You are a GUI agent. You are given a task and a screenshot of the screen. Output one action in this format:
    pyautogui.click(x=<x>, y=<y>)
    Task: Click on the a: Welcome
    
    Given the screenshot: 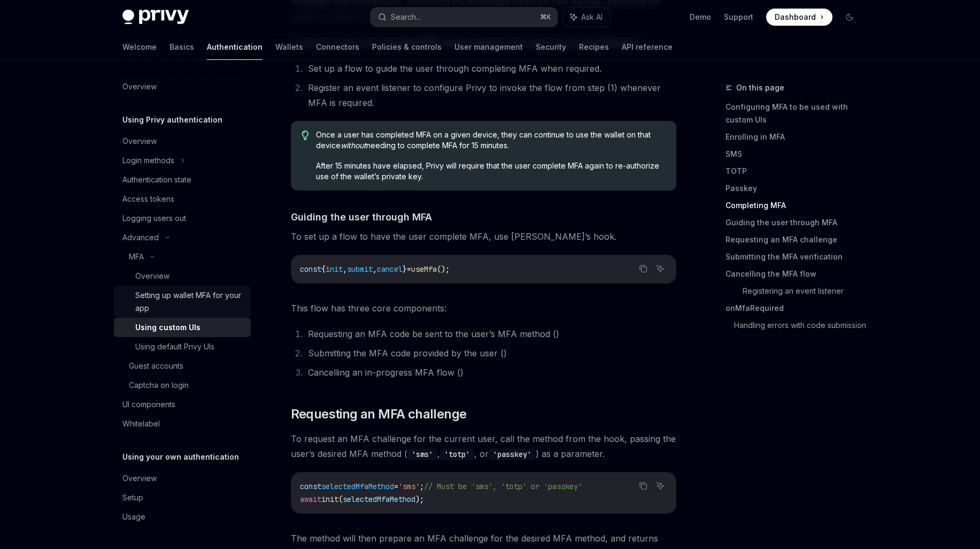 What is the action you would take?
    pyautogui.click(x=140, y=47)
    